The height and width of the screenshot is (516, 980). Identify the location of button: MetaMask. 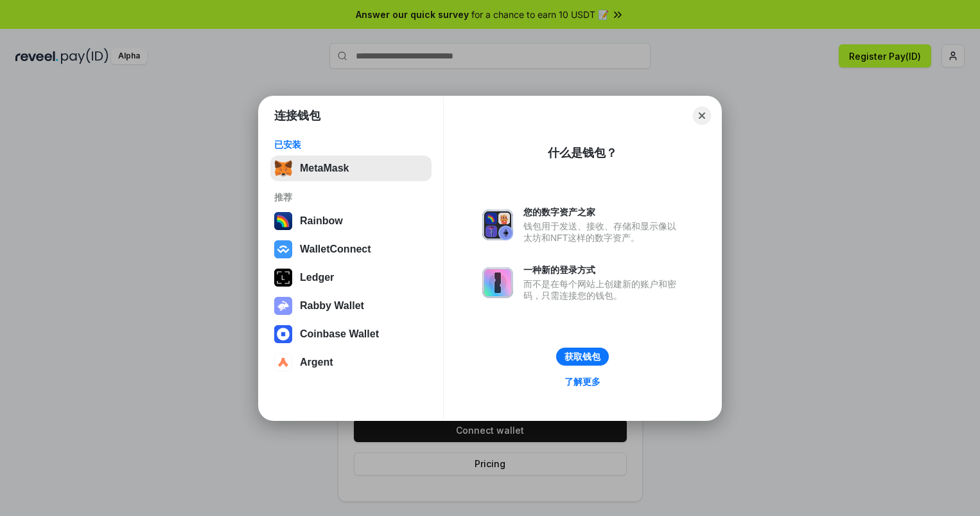
(351, 168).